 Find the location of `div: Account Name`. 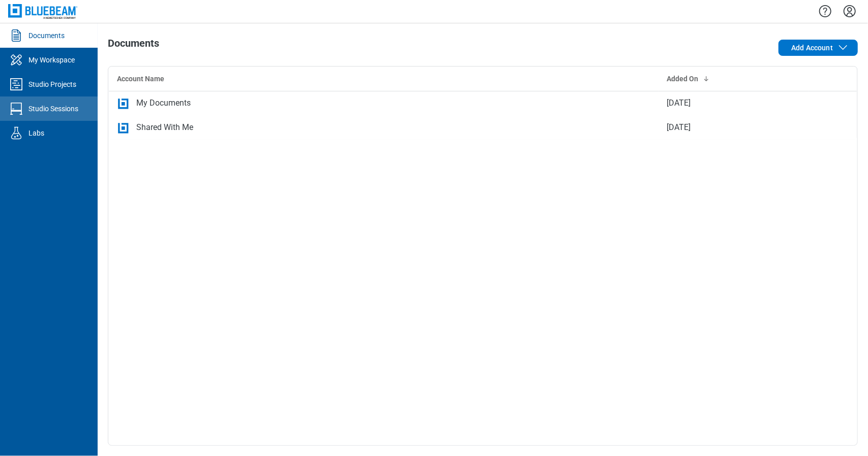

div: Account Name is located at coordinates (384, 79).